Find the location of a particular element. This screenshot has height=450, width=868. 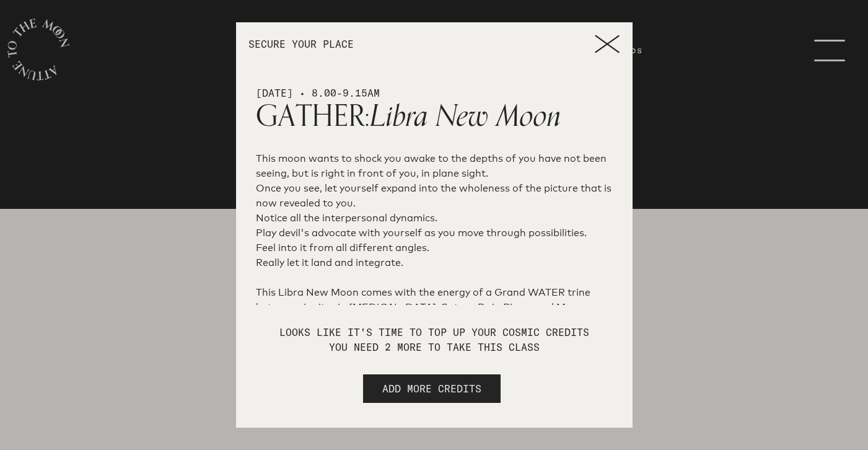

span: Libra New Moon is located at coordinates (465, 116).